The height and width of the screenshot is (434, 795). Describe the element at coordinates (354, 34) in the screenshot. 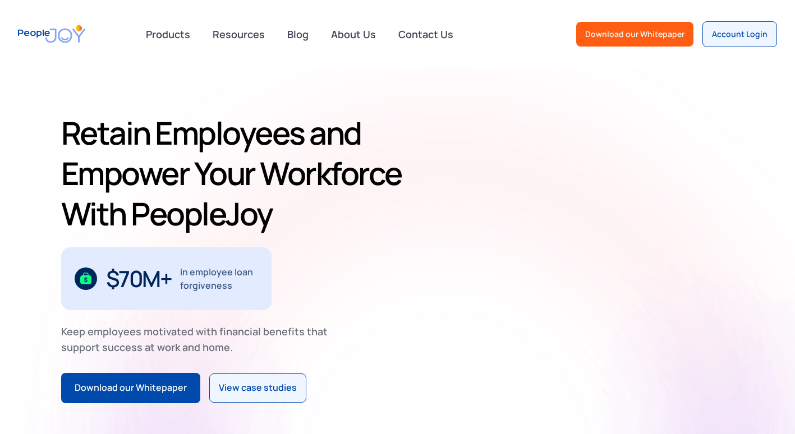

I see `a: About Us` at that location.